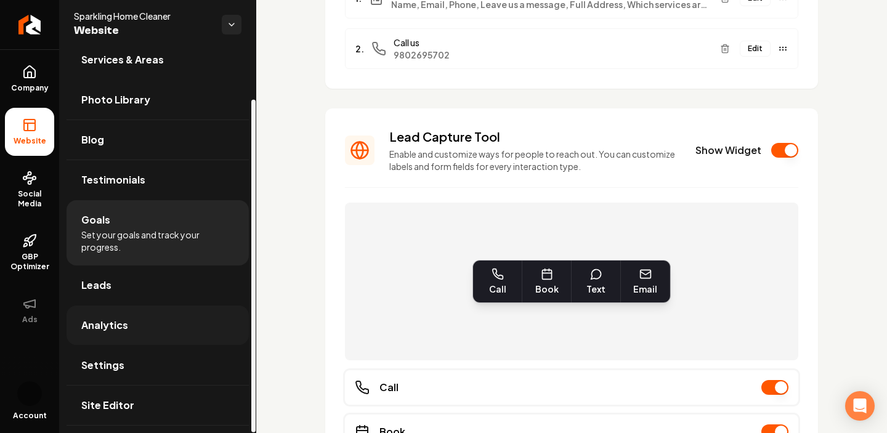 The width and height of the screenshot is (887, 433). Describe the element at coordinates (158, 405) in the screenshot. I see `a: Site Editor` at that location.